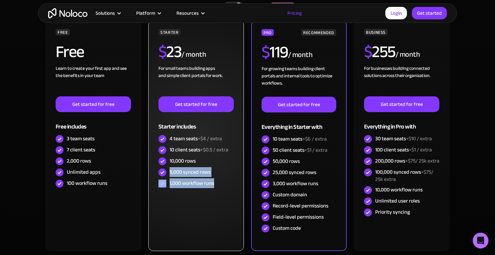 The image size is (495, 255). I want to click on div: 4 team seats, so click(196, 139).